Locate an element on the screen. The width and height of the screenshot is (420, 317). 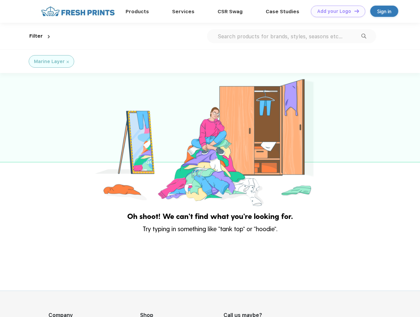
div: Sign in is located at coordinates (384, 11).